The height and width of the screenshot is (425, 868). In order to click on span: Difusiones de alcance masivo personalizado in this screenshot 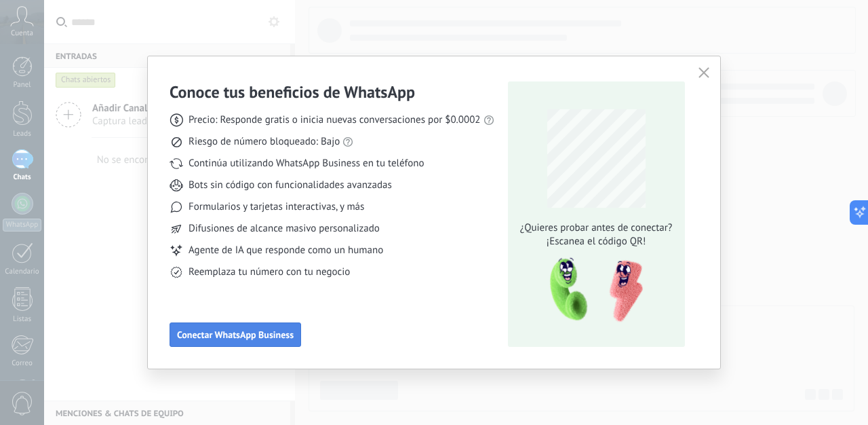, I will do `click(284, 229)`.